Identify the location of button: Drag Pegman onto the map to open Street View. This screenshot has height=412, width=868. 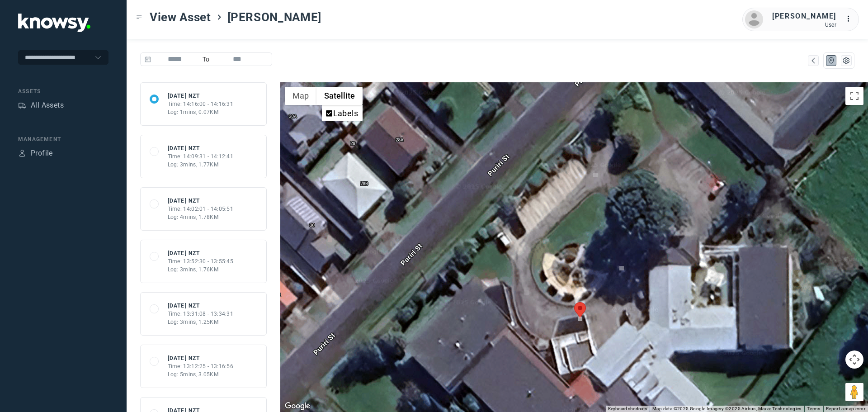
(855, 392).